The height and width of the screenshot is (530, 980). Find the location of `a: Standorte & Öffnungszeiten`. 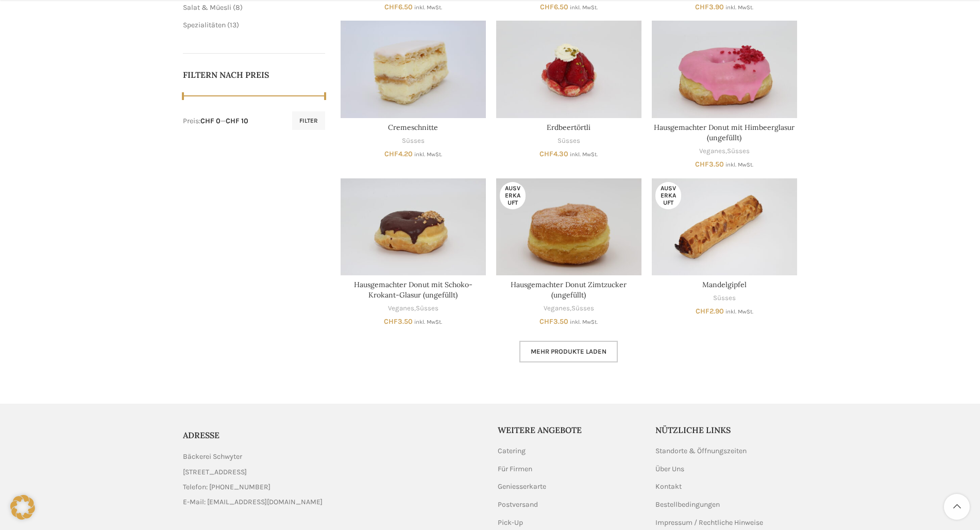

a: Standorte & Öffnungszeiten is located at coordinates (701, 452).